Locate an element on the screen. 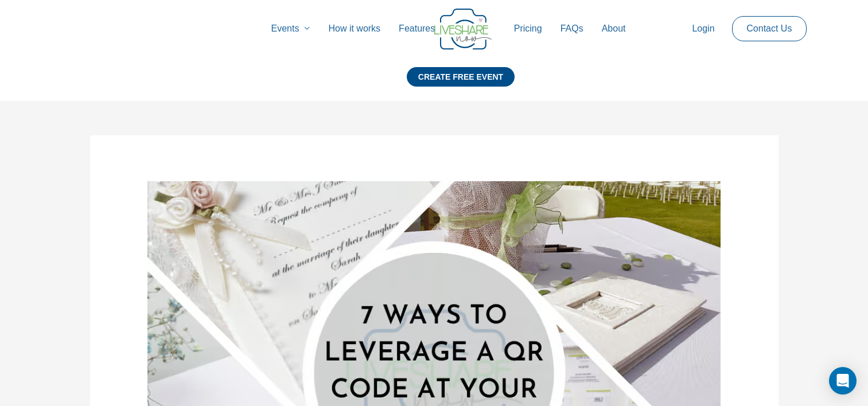  a: Contact Us is located at coordinates (769, 28).